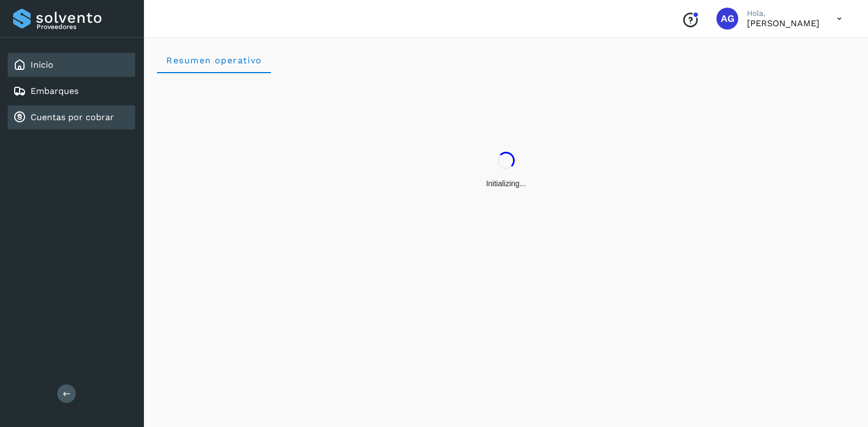 Image resolution: width=868 pixels, height=427 pixels. What do you see at coordinates (55, 91) in the screenshot?
I see `a: Embarques` at bounding box center [55, 91].